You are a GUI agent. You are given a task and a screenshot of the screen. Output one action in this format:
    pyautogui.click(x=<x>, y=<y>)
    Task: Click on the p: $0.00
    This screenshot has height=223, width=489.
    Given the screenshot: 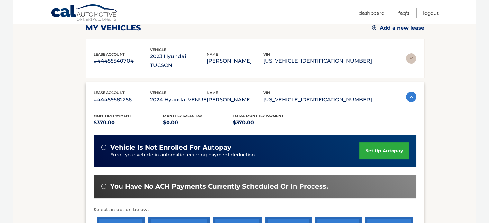 What is the action you would take?
    pyautogui.click(x=198, y=123)
    